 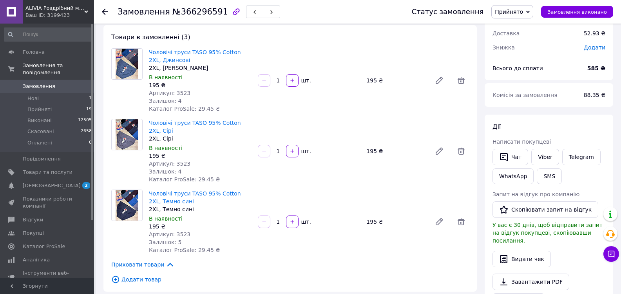 What do you see at coordinates (595, 33) in the screenshot?
I see `div: 52.93 ₴` at bounding box center [595, 33].